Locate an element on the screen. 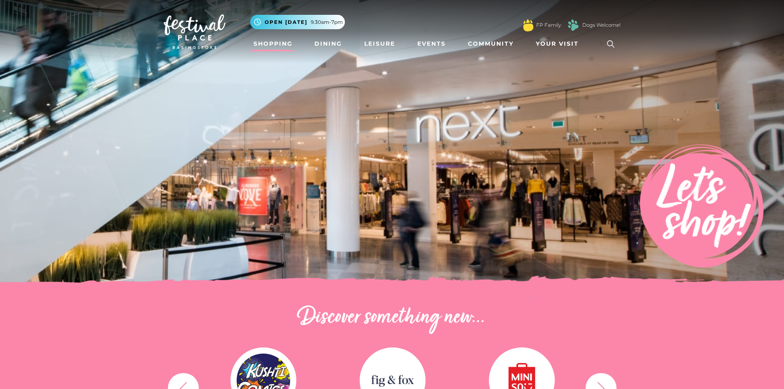  a: Leisure is located at coordinates (380, 44).